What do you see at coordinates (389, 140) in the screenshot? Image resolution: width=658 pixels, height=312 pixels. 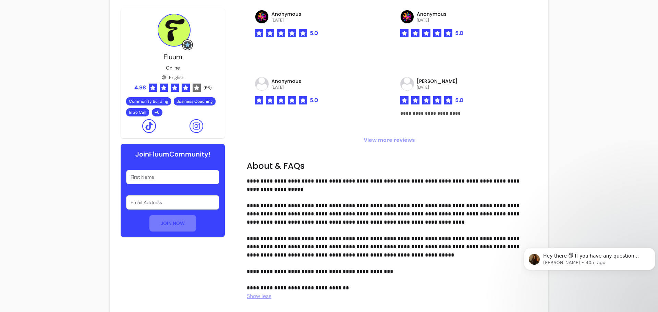 I see `span: View more reviews` at bounding box center [389, 140].